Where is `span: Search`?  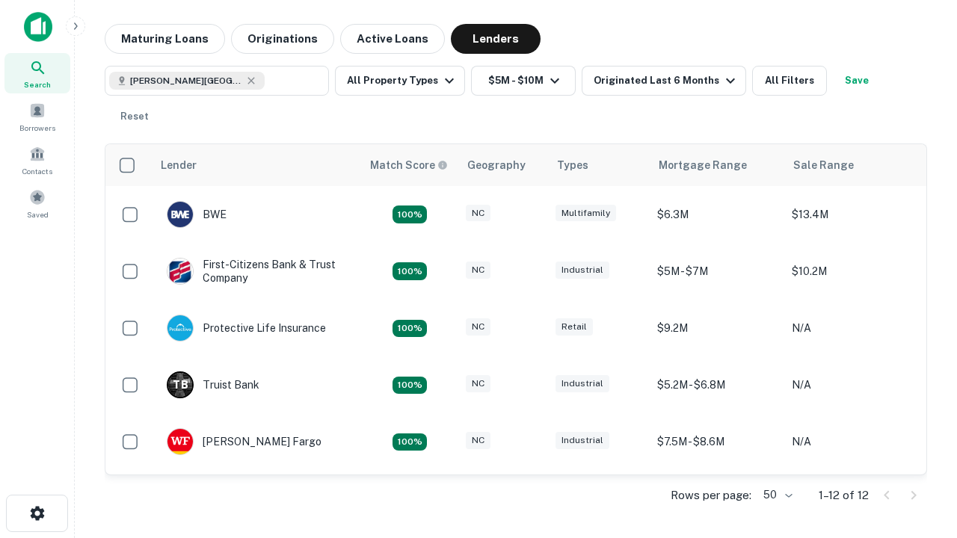
span: Search is located at coordinates (37, 85).